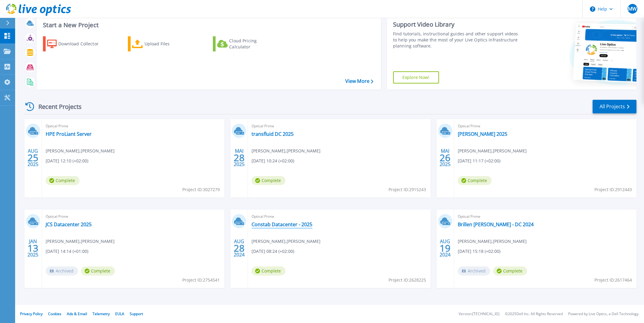 This screenshot has width=644, height=323. Describe the element at coordinates (33, 158) in the screenshot. I see `span: 25` at that location.